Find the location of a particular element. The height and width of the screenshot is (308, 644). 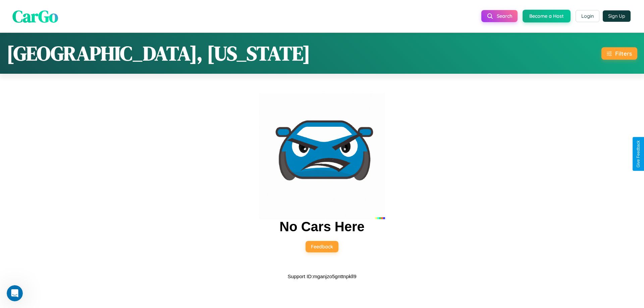

button: Search is located at coordinates (500, 16).